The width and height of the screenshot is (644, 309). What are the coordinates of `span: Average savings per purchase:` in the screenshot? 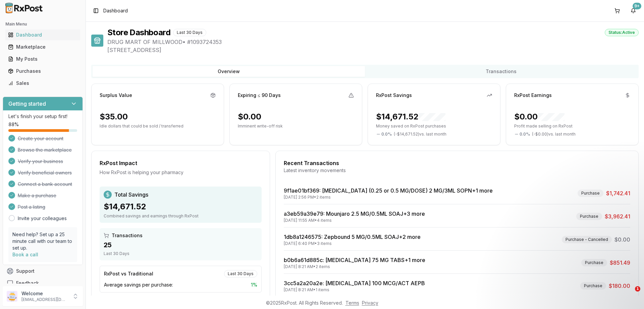 It's located at (138, 285).